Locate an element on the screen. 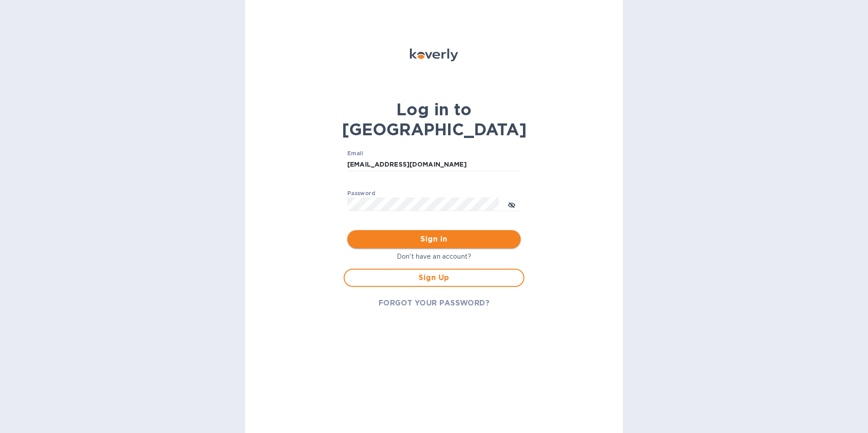 The height and width of the screenshot is (433, 868). img: Koverly is located at coordinates (434, 55).